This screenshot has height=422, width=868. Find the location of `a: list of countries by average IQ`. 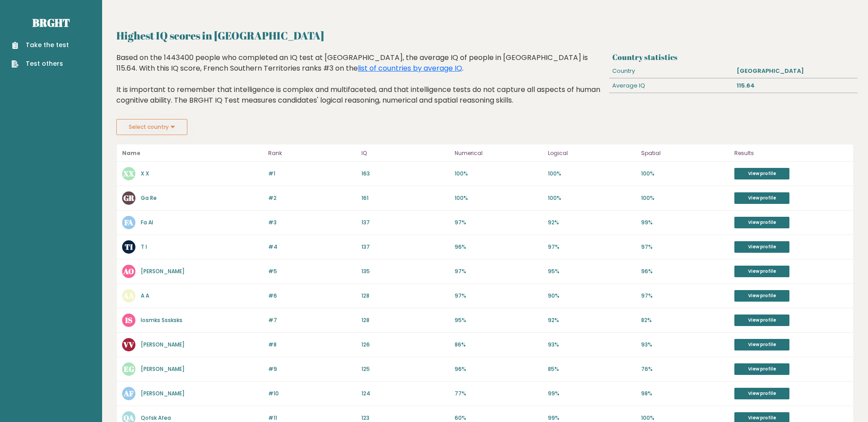

a: list of countries by average IQ is located at coordinates (410, 68).